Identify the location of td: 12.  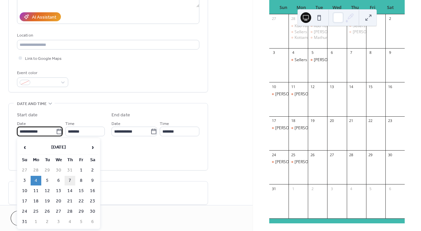
(47, 191).